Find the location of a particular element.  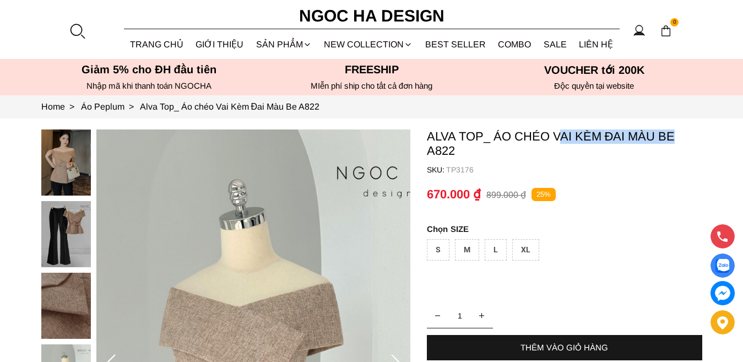

p: 25% is located at coordinates (543, 194).